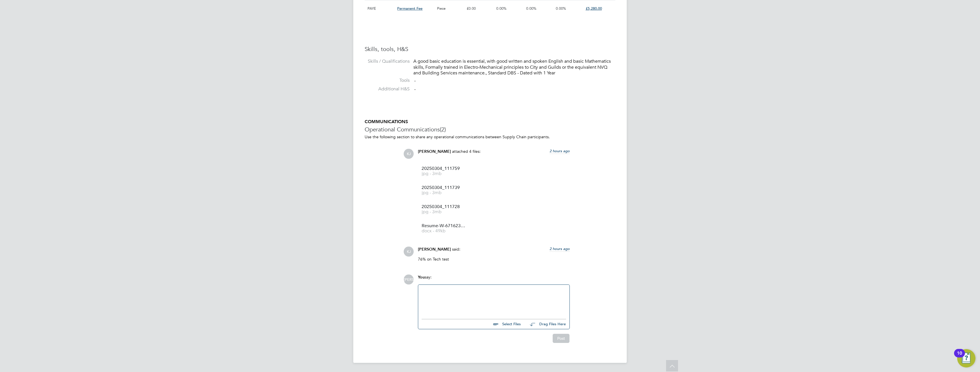  Describe the element at coordinates (444, 206) in the screenshot. I see `span: 20250304_111728` at that location.